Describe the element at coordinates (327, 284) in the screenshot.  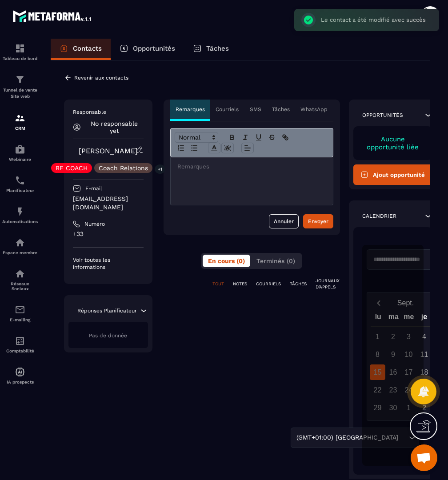
I see `p: JOURNAUX D'APPELS` at that location.